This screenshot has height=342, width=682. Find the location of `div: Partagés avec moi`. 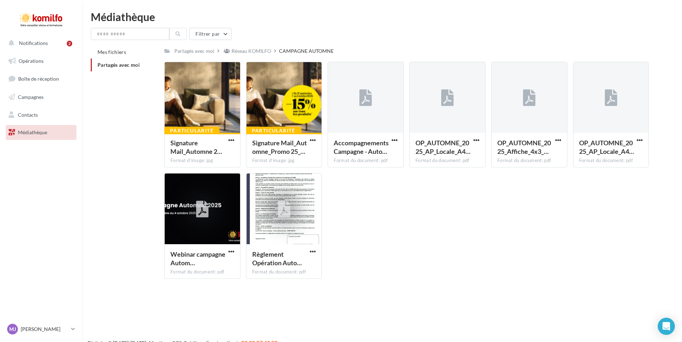

div: Partagés avec moi is located at coordinates (194, 51).